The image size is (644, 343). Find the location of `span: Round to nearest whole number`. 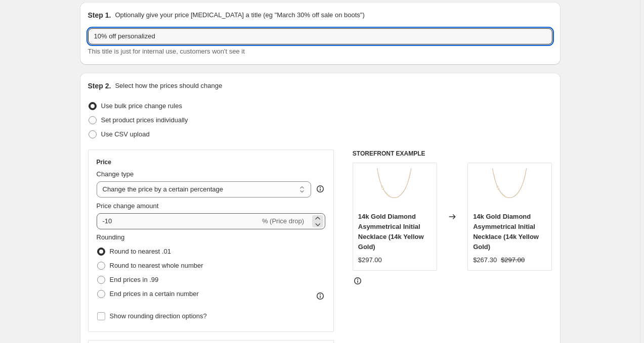

span: Round to nearest whole number is located at coordinates (156, 266).